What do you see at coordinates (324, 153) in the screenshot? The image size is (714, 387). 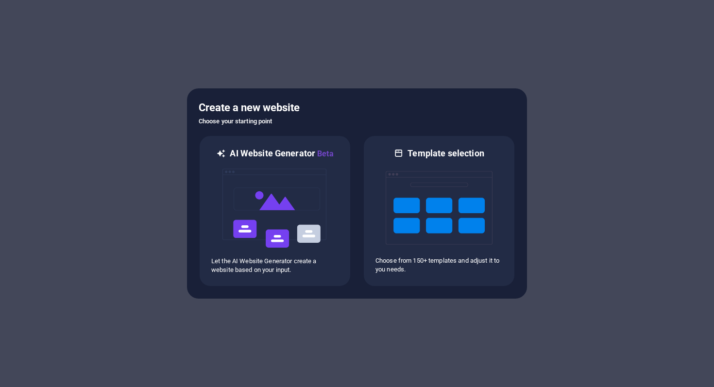 I see `span: Beta` at bounding box center [324, 153].